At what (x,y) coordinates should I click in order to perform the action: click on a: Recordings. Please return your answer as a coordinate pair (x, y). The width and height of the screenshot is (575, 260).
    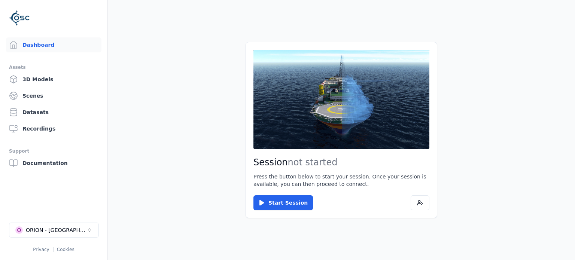
    Looking at the image, I should click on (54, 129).